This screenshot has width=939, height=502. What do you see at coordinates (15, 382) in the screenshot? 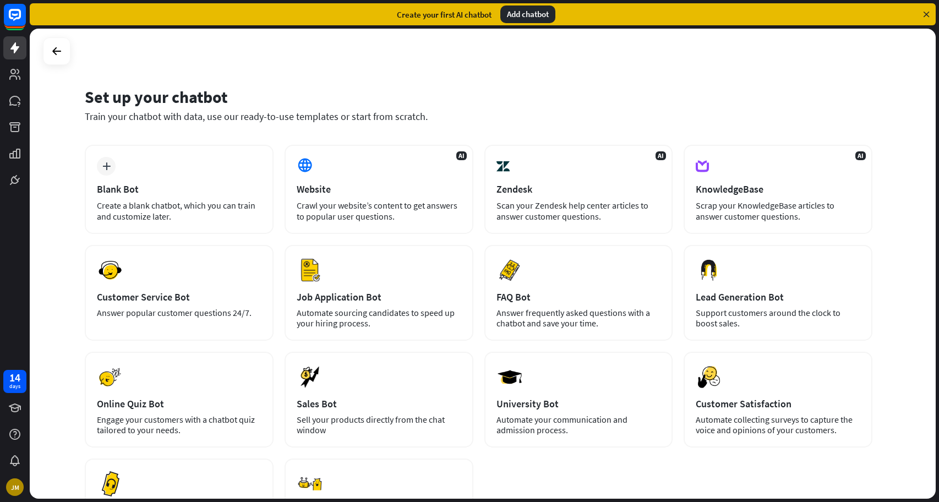
I see `a: 14 days` at bounding box center [15, 382].